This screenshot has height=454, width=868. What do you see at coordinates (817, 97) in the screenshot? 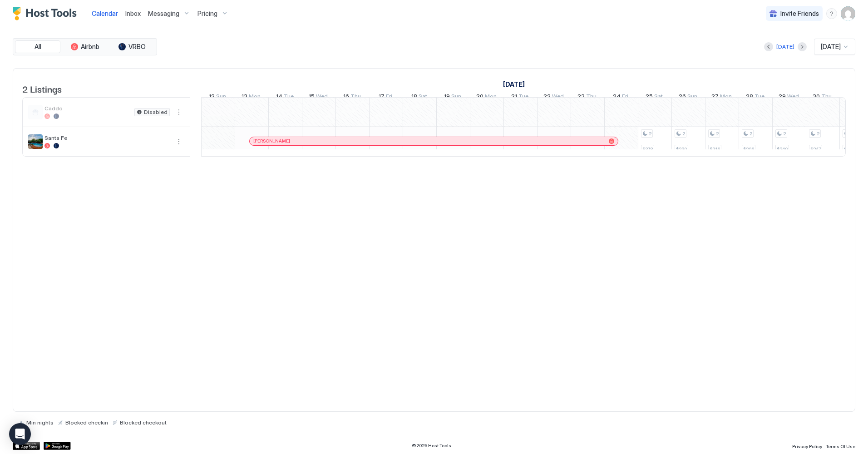
I see `span: 30` at bounding box center [817, 97].